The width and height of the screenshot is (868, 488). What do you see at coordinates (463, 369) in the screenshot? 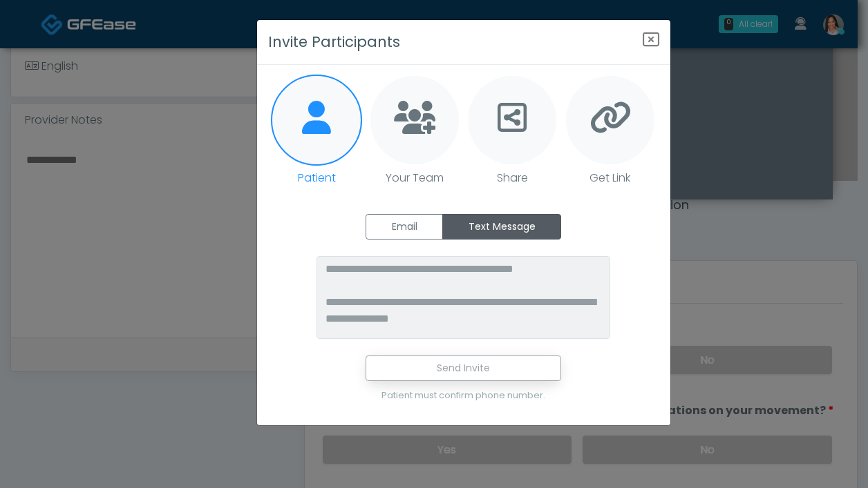
I see `button: Send Invite` at bounding box center [463, 369].